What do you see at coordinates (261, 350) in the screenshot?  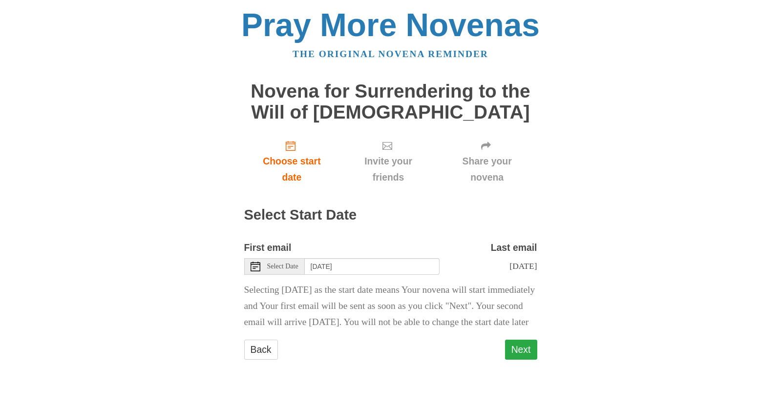 I see `a: Back` at bounding box center [261, 350].